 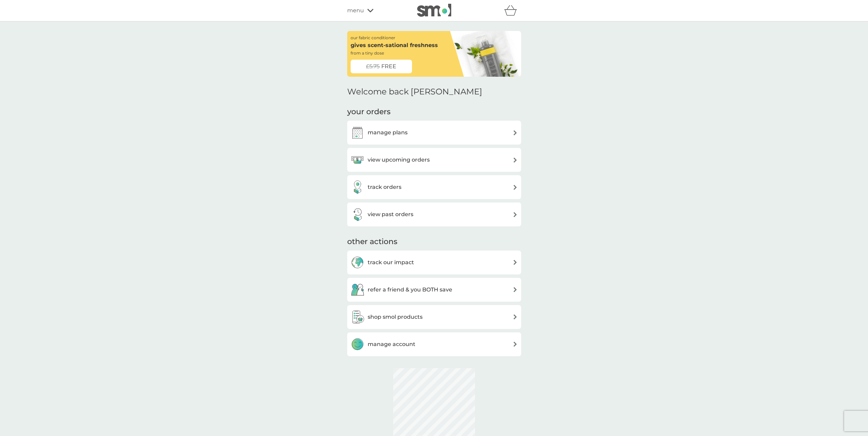 I want to click on div: basket, so click(x=512, y=11).